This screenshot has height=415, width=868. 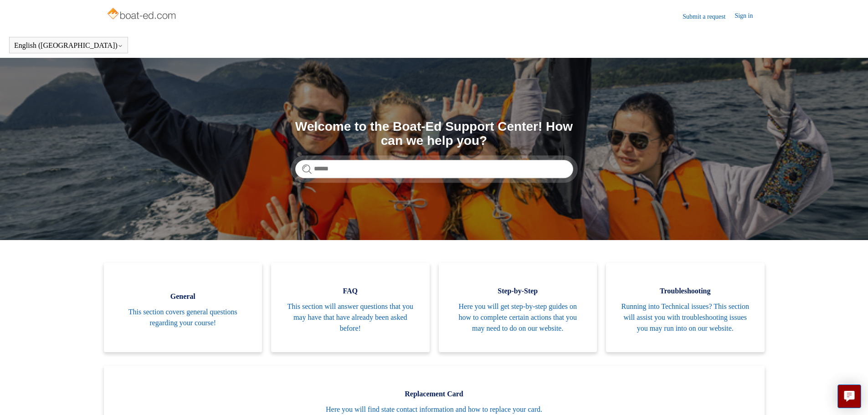 I want to click on img: Boat-Ed Help Center home page, so click(x=142, y=15).